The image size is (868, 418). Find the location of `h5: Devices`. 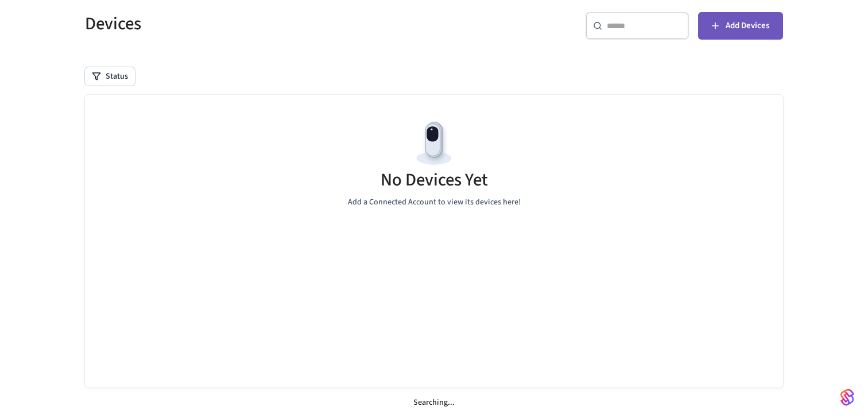

h5: Devices is located at coordinates (256, 23).